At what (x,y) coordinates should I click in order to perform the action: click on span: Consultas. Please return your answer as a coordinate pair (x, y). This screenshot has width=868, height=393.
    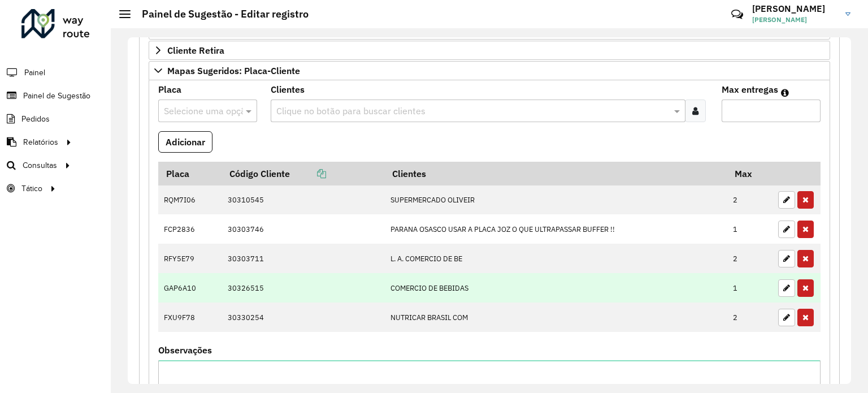
    Looking at the image, I should click on (40, 165).